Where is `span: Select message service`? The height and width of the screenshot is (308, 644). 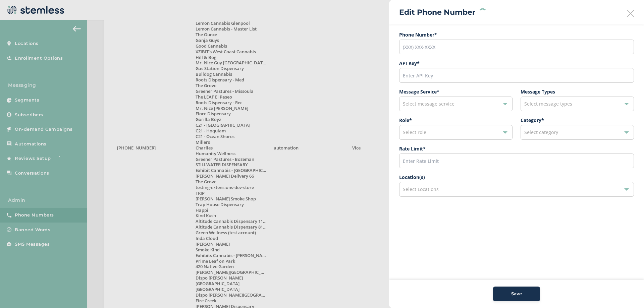
span: Select message service is located at coordinates (428, 104).